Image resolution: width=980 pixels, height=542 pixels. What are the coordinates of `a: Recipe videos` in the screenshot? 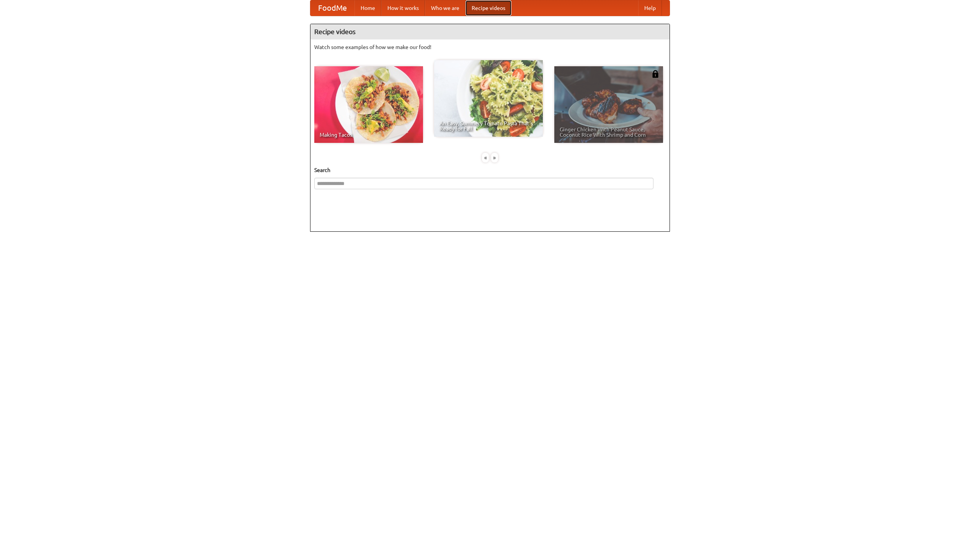 It's located at (488, 9).